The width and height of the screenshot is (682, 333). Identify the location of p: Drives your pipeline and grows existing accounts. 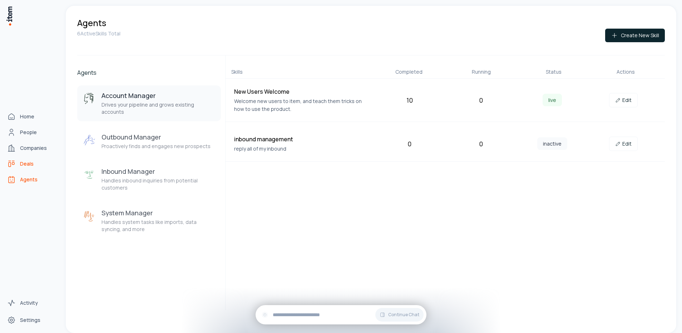
(158, 108).